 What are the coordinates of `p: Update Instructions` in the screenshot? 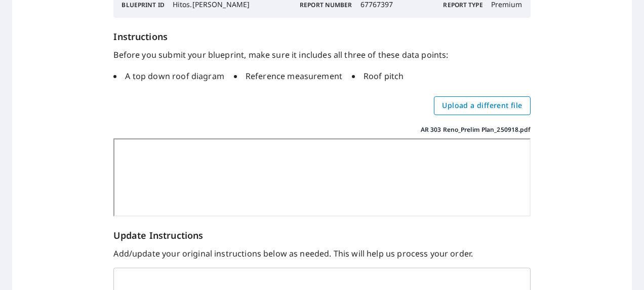 It's located at (321, 235).